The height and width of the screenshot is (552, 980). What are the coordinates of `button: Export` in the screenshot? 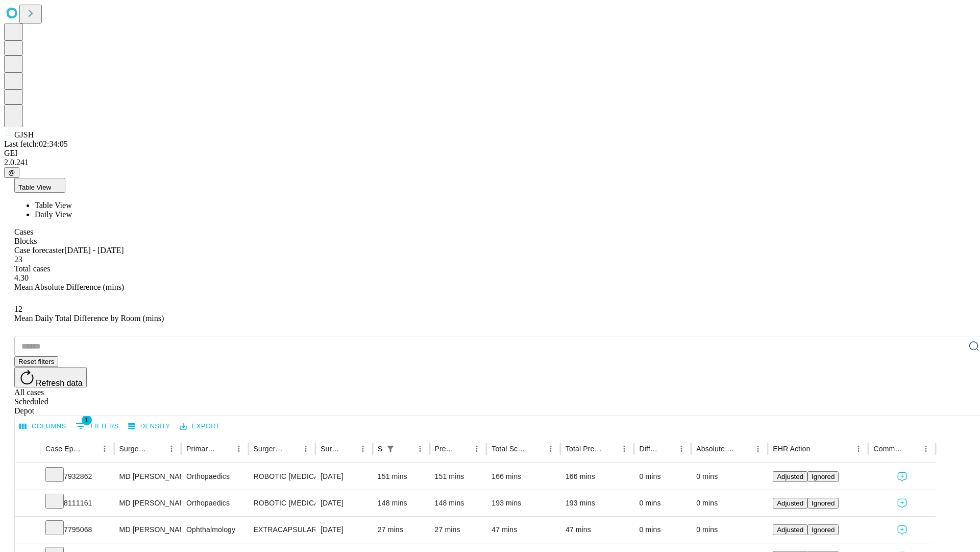 It's located at (200, 426).